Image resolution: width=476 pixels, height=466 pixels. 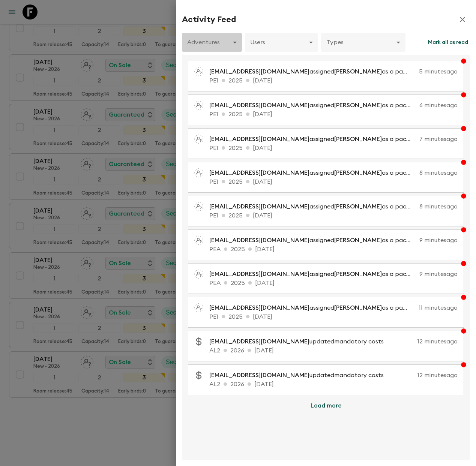 What do you see at coordinates (281, 43) in the screenshot?
I see `div: Users` at bounding box center [281, 43].